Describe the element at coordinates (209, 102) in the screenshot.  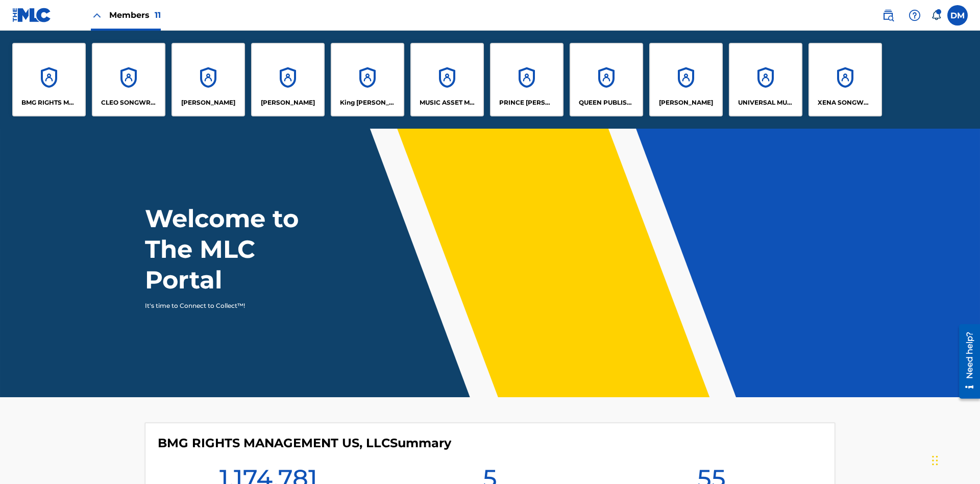
I see `p: ELVIS COSTELLO` at that location.